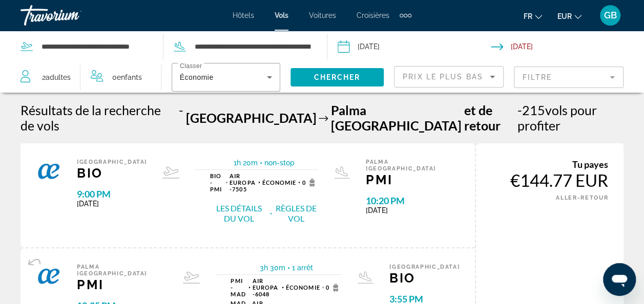 The image size is (644, 304). Describe the element at coordinates (337, 77) in the screenshot. I see `button: Chercher` at that location.